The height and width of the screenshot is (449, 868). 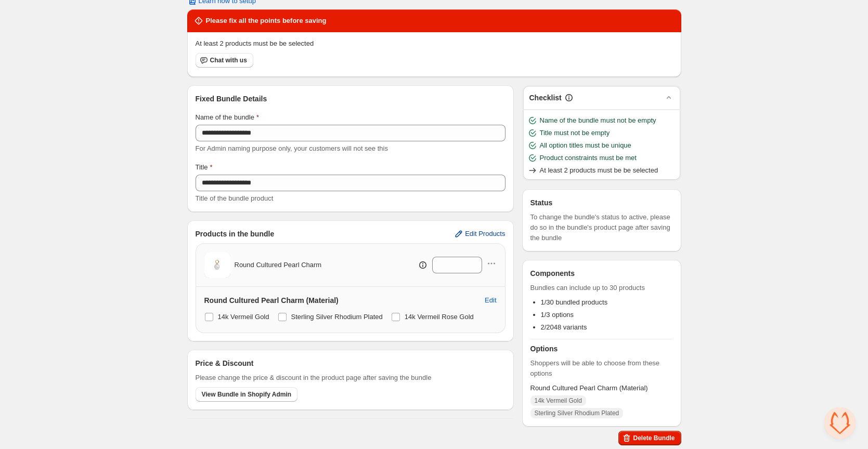 I want to click on button: View Bundle in Shopify Admin, so click(x=246, y=395).